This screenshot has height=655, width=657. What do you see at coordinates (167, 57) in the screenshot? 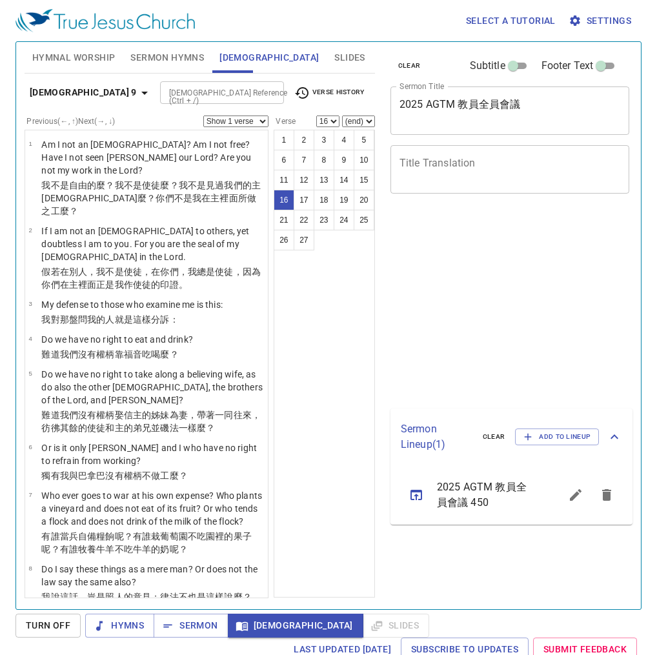
I see `span: Sermon Hymns` at bounding box center [167, 57].